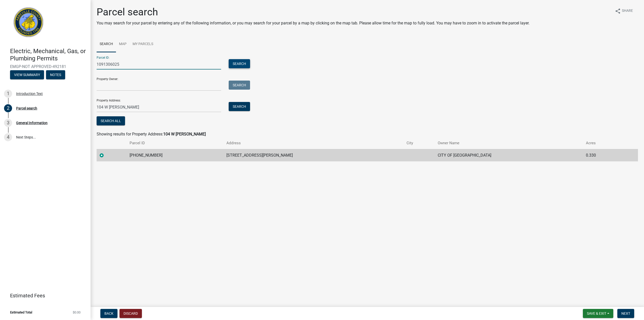 The image size is (644, 320). I want to click on th: Parcel ID, so click(175, 143).